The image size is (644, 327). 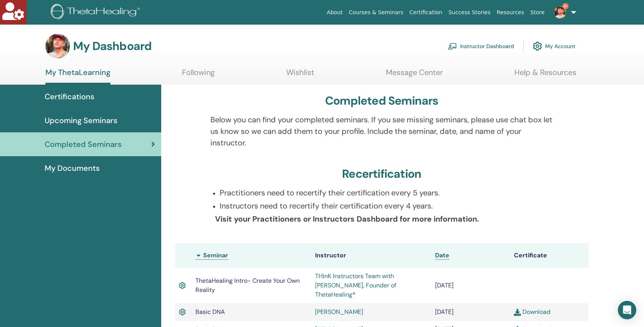 What do you see at coordinates (517, 313) in the screenshot?
I see `img: download.svg` at bounding box center [517, 313].